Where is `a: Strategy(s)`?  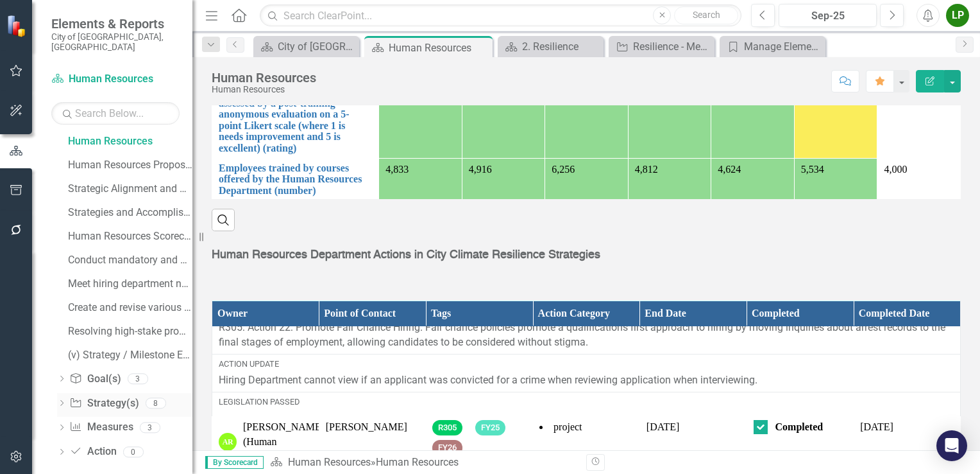 a: Strategy(s) is located at coordinates (104, 403).